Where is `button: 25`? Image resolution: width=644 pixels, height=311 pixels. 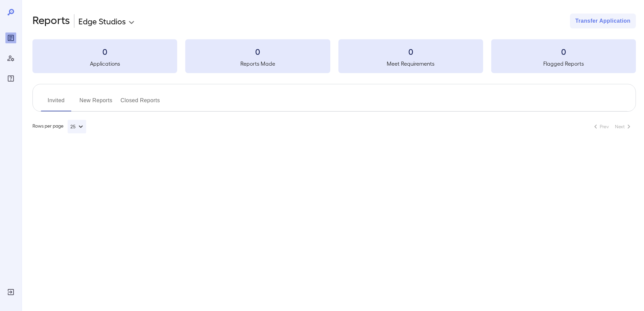 button: 25 is located at coordinates (77, 127).